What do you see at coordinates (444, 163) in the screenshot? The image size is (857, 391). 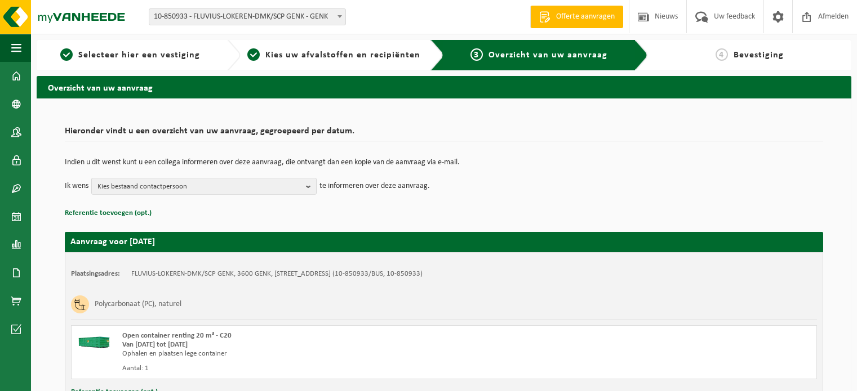 I see `p: Indien u dit wenst kunt u een collega informeren over deze aanvraag, die ontvangt dan een kopie v...` at bounding box center [444, 163].